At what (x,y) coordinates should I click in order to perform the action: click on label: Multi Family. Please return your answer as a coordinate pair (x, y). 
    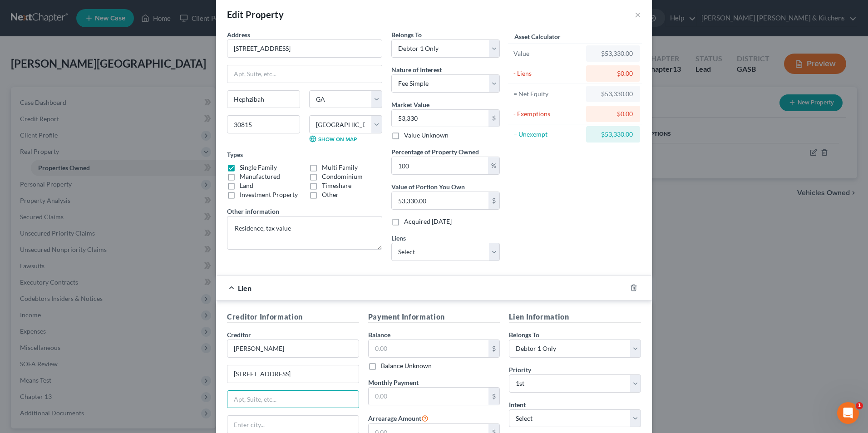
    Looking at the image, I should click on (339, 167).